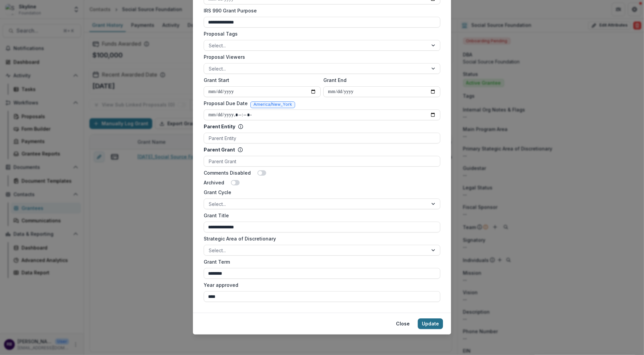 The image size is (644, 355). I want to click on label: Grant Title, so click(320, 215).